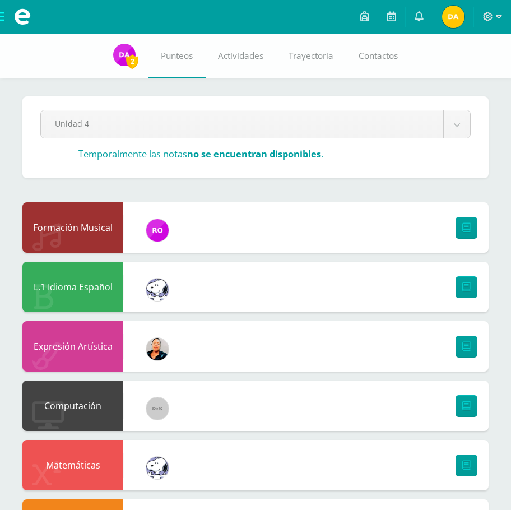 This screenshot has width=511, height=510. I want to click on div: Formación Musical, so click(73, 228).